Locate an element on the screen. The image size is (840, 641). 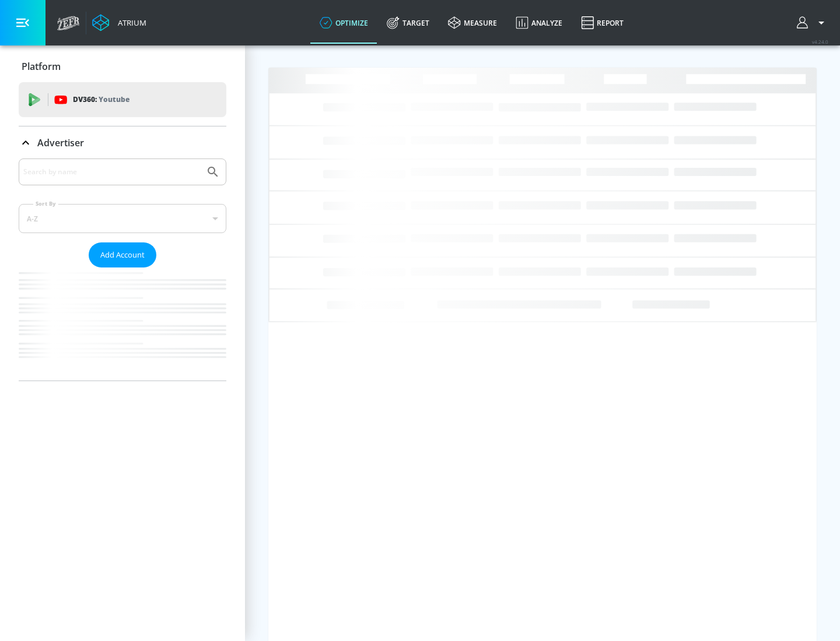
p: Youtube is located at coordinates (114, 99).